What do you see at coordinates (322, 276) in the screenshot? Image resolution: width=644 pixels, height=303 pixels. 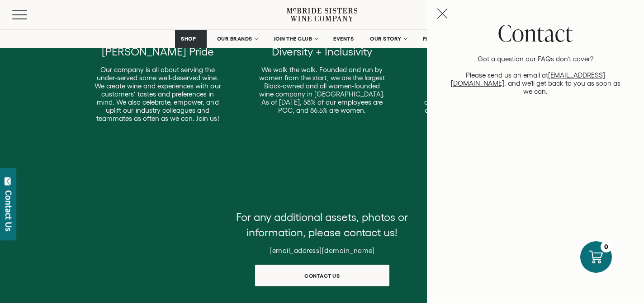 I see `span: Contact us` at bounding box center [322, 276].